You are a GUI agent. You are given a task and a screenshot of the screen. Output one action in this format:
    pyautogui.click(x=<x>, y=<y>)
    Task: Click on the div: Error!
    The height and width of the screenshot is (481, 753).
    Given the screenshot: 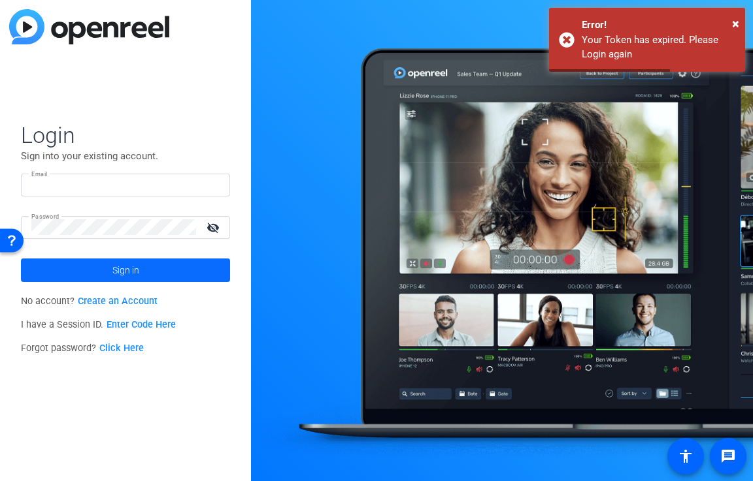 What is the action you would take?
    pyautogui.click(x=658, y=25)
    